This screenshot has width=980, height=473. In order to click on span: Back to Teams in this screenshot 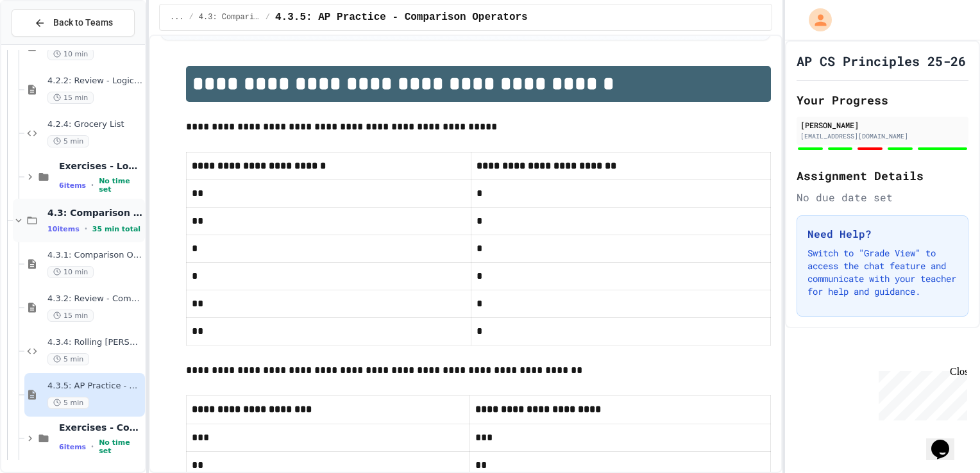, I will do `click(83, 23)`.